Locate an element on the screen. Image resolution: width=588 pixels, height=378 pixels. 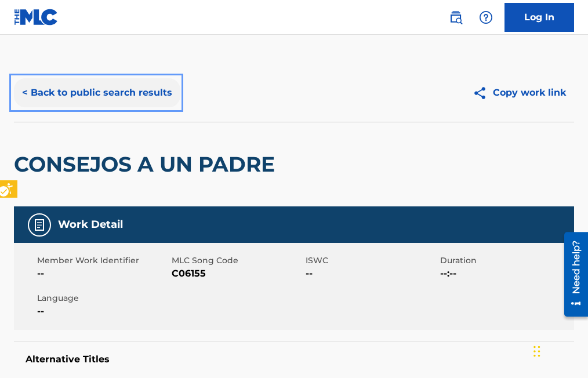
h5: Work Detail is located at coordinates (91, 224).